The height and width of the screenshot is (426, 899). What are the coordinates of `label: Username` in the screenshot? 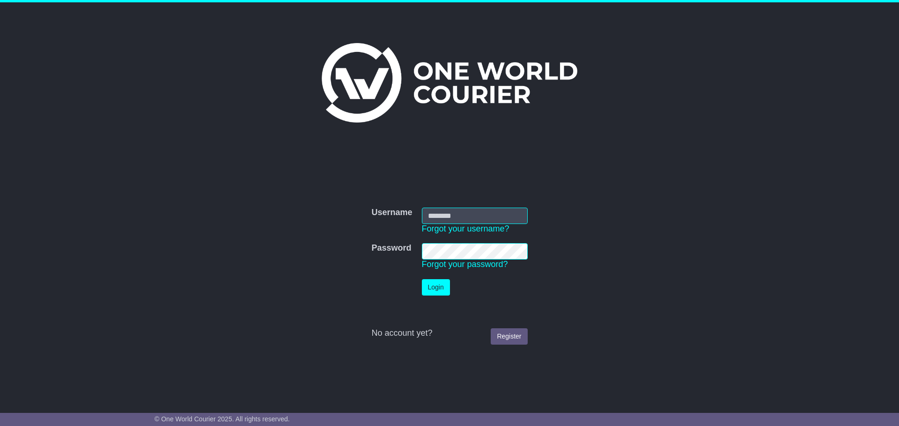 It's located at (391, 213).